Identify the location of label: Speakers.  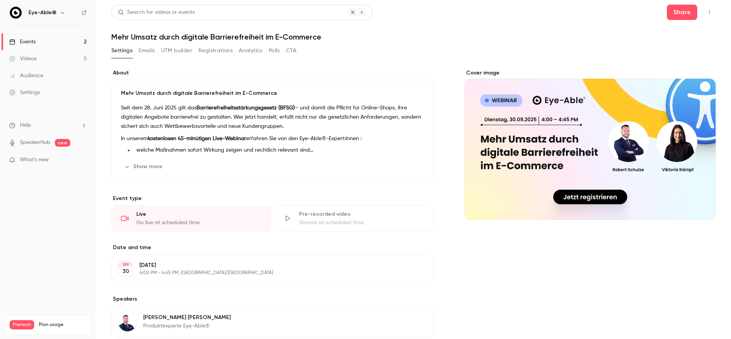
(273, 299).